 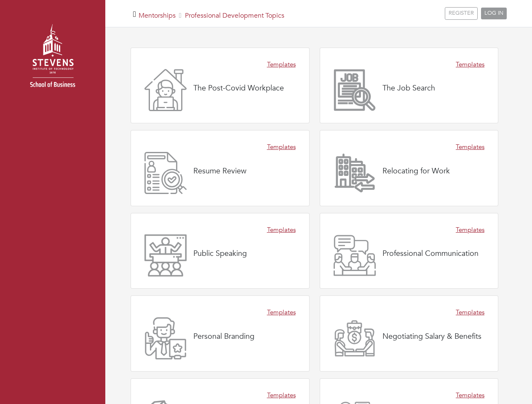 I want to click on h4: Relocating for Work, so click(x=416, y=172).